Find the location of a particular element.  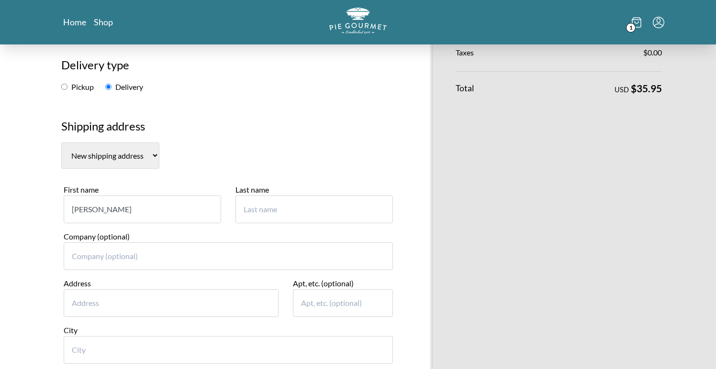

a: Logo is located at coordinates (358, 22).